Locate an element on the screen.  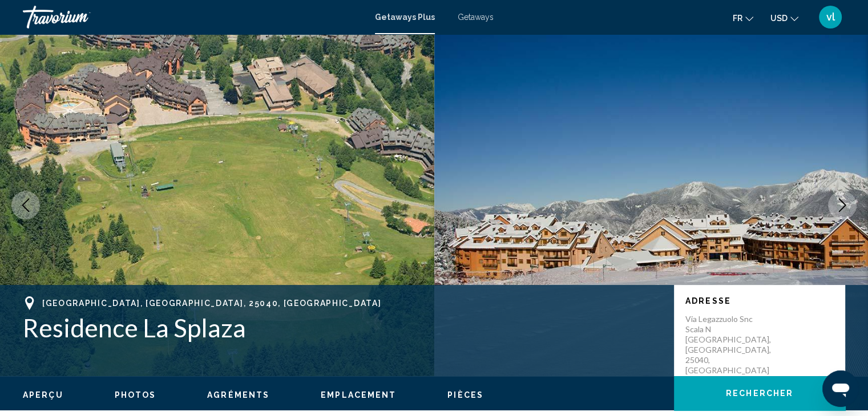
span: Pièces is located at coordinates (465, 395).